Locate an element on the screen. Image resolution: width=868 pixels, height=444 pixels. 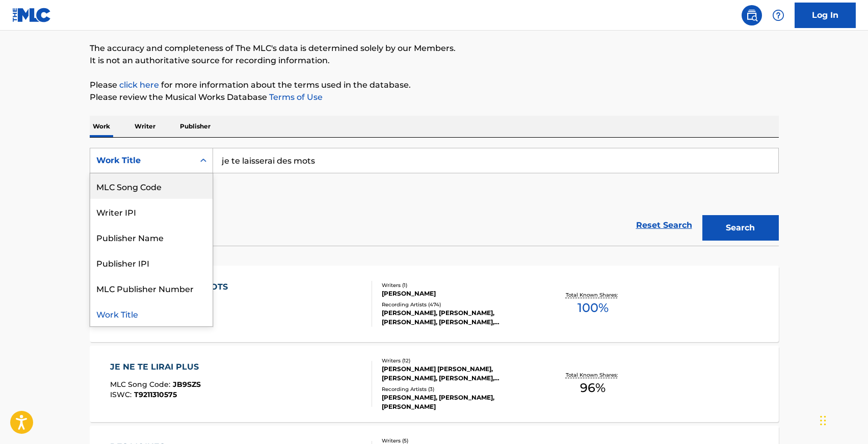
div: Publisher IPI is located at coordinates (152, 263).